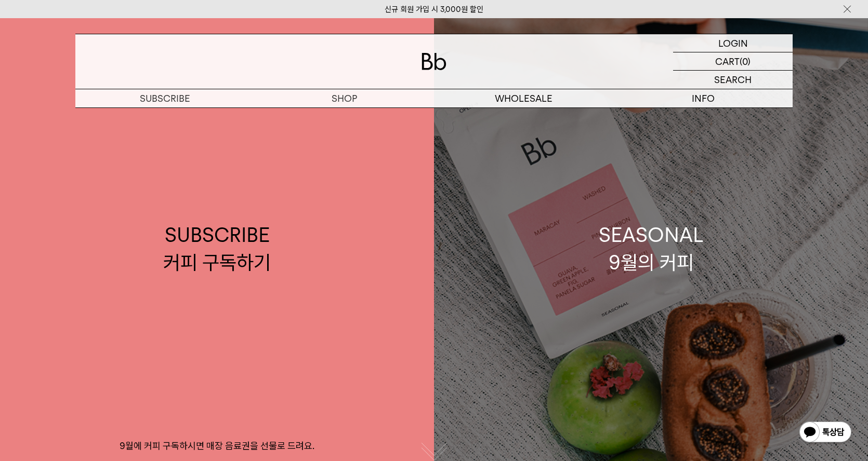  I want to click on a: SHOP, so click(344, 98).